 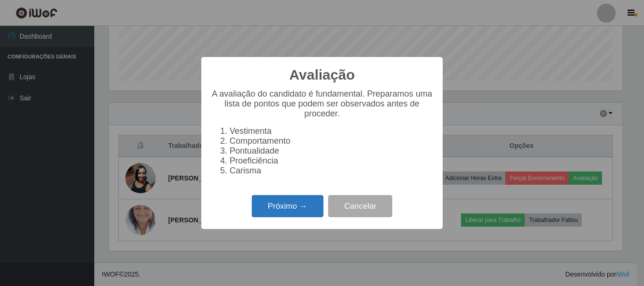 I want to click on button: Próximo →, so click(x=288, y=206).